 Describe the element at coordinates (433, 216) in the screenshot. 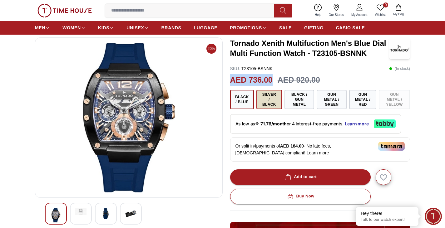

I see `div: Chat Widget` at that location.